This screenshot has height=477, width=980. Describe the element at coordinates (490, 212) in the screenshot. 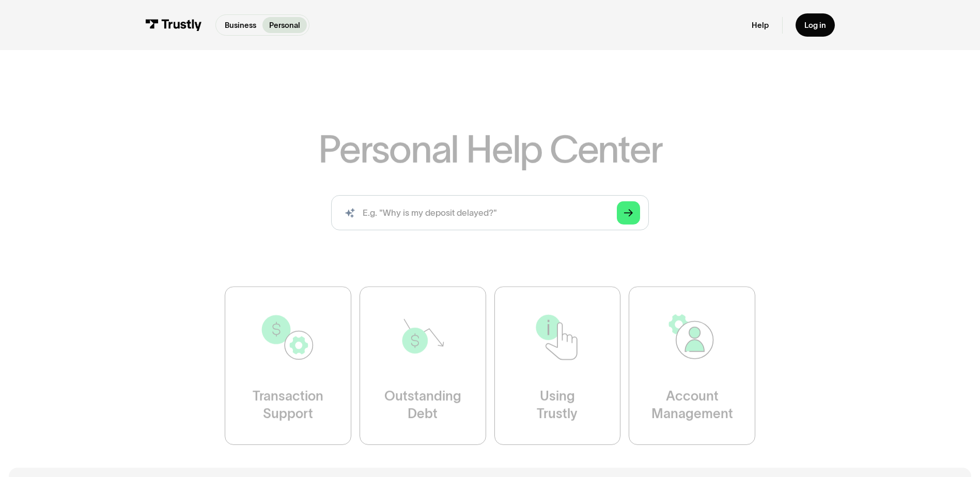

I see `input: search` at that location.